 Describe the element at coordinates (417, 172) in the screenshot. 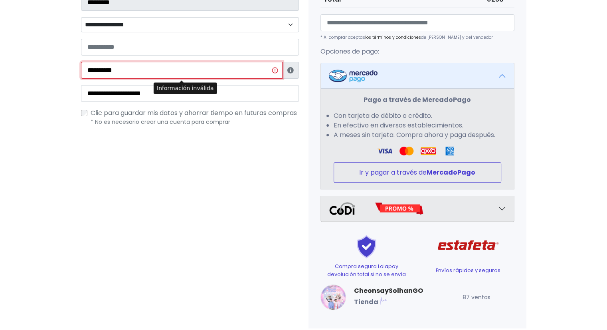

I see `button: Ir y pagar a través deMercadoPago` at that location.